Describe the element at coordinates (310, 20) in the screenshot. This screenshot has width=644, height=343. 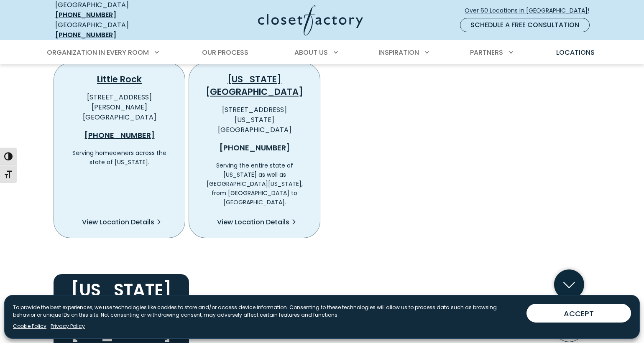
I see `img: Closet Factory Logo` at that location.